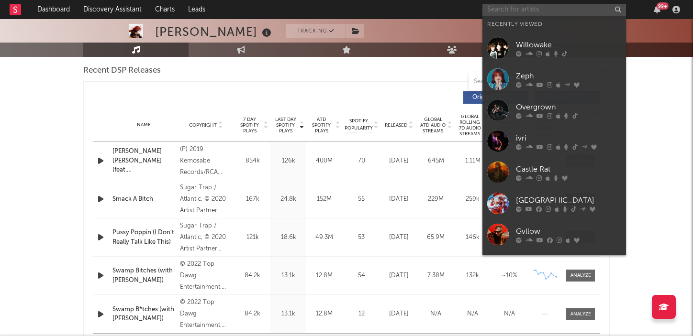 The width and height of the screenshot is (693, 336). What do you see at coordinates (472, 238) in the screenshot?
I see `div: 146k` at bounding box center [472, 238].